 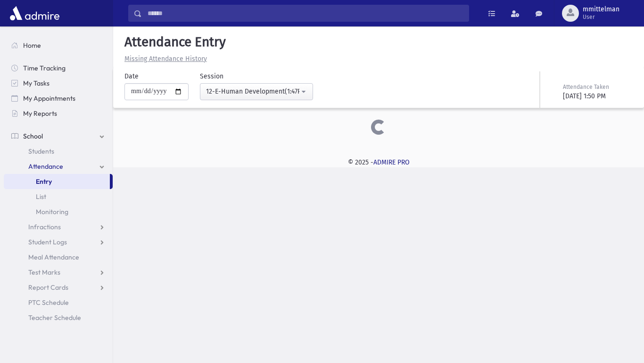 What do you see at coordinates (58, 302) in the screenshot?
I see `a: PTC Schedule` at bounding box center [58, 302].